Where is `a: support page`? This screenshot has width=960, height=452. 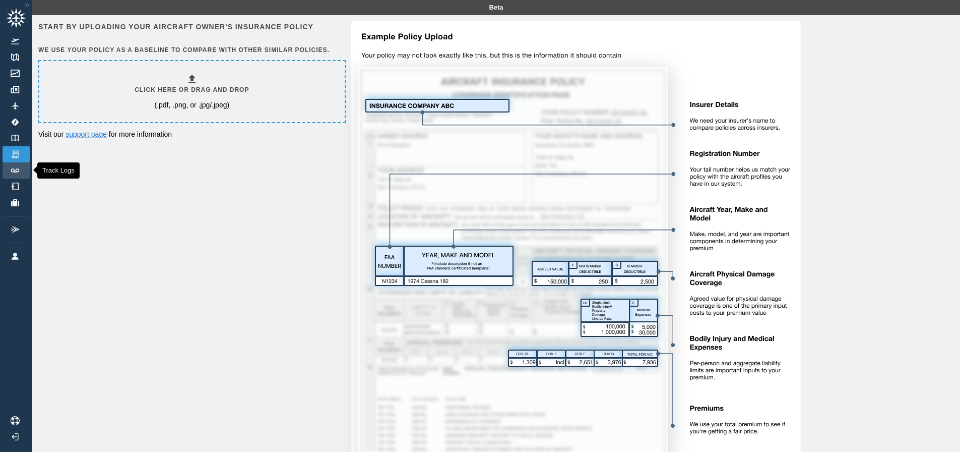 a: support page is located at coordinates (86, 134).